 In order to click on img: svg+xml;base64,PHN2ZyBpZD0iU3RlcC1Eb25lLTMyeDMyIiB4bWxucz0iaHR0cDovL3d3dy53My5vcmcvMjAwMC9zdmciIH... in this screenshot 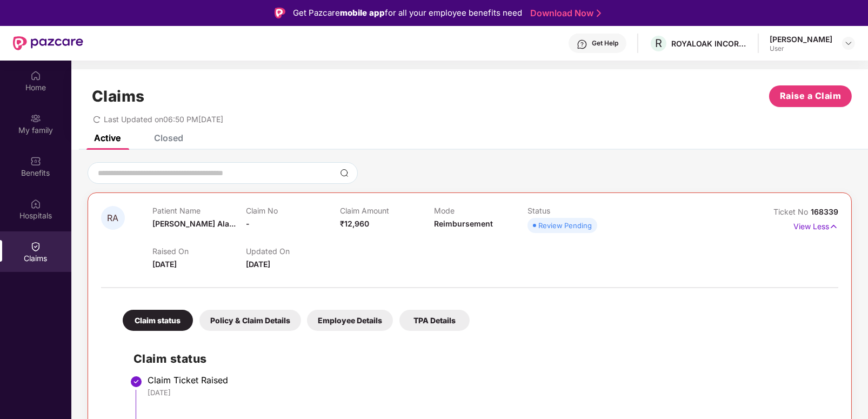, I will do `click(136, 382)`.